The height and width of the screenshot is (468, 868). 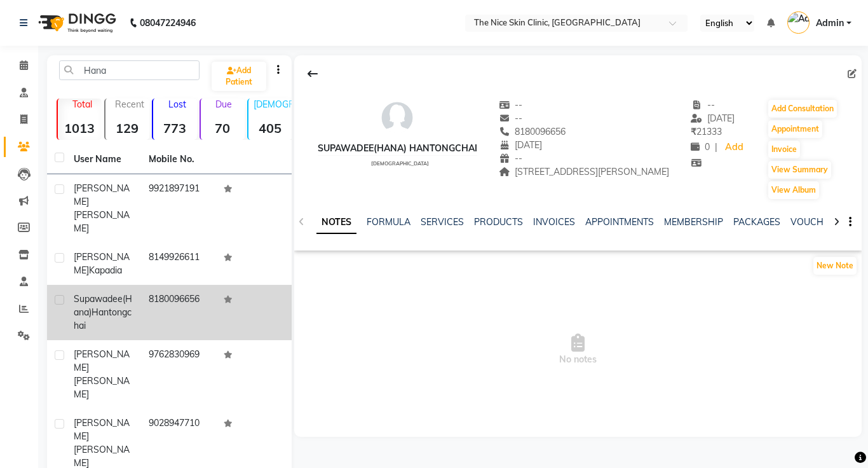 What do you see at coordinates (830, 23) in the screenshot?
I see `span: Admin` at bounding box center [830, 23].